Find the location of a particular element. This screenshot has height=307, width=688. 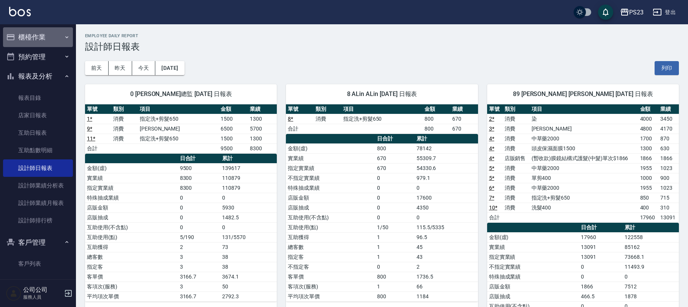

td: 客項次(服務) is located at coordinates (131, 287).